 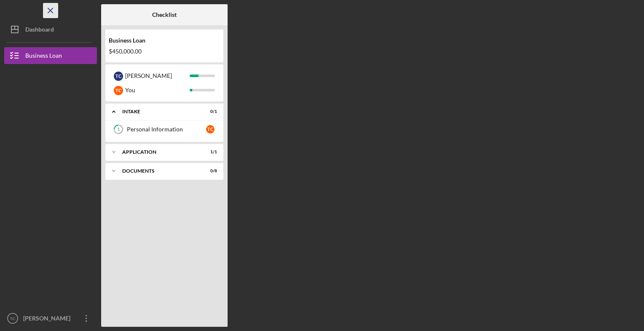 I want to click on a: 1Personal InformationTC, so click(x=164, y=129).